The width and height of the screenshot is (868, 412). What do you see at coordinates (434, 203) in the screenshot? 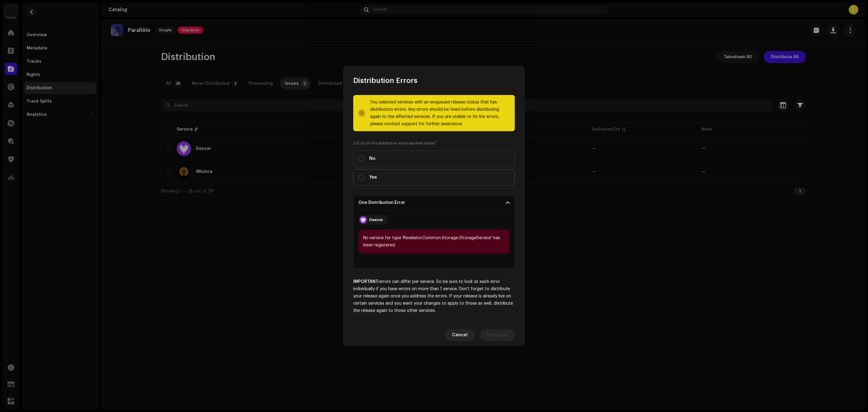
I see `p-accordion-header: One Distribution Error` at bounding box center [434, 203].